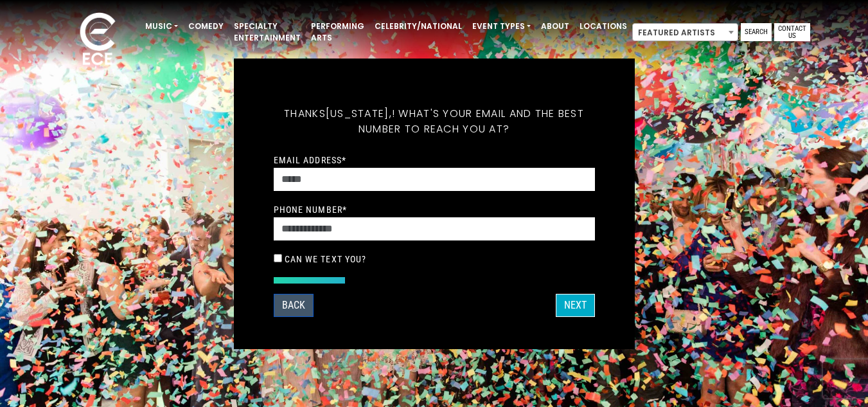 The height and width of the screenshot is (407, 868). What do you see at coordinates (310, 160) in the screenshot?
I see `label: Email Address` at bounding box center [310, 160].